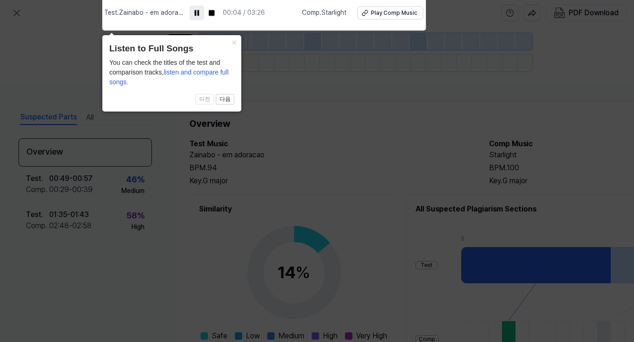 Image resolution: width=634 pixels, height=342 pixels. What do you see at coordinates (225, 100) in the screenshot?
I see `button: 다음` at bounding box center [225, 100].